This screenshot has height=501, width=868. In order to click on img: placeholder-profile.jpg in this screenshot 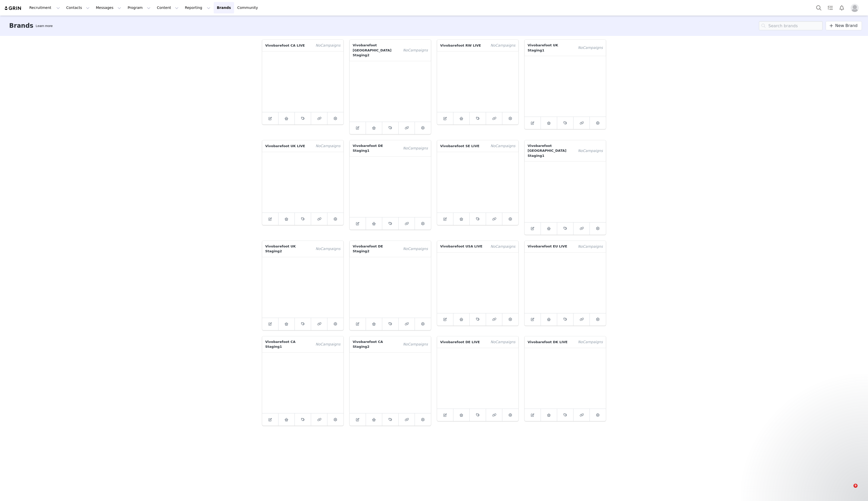, I will do `click(855, 8)`.